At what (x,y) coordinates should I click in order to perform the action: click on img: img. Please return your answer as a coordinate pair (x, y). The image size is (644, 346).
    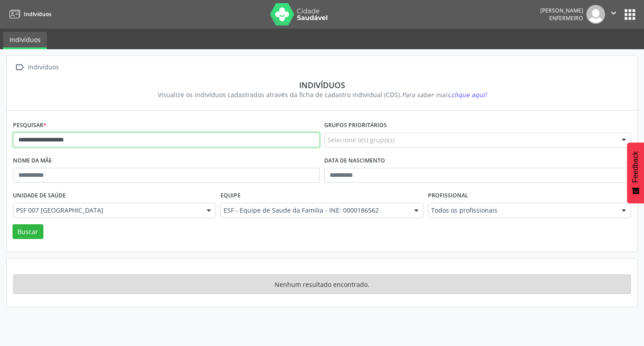
    Looking at the image, I should click on (596, 15).